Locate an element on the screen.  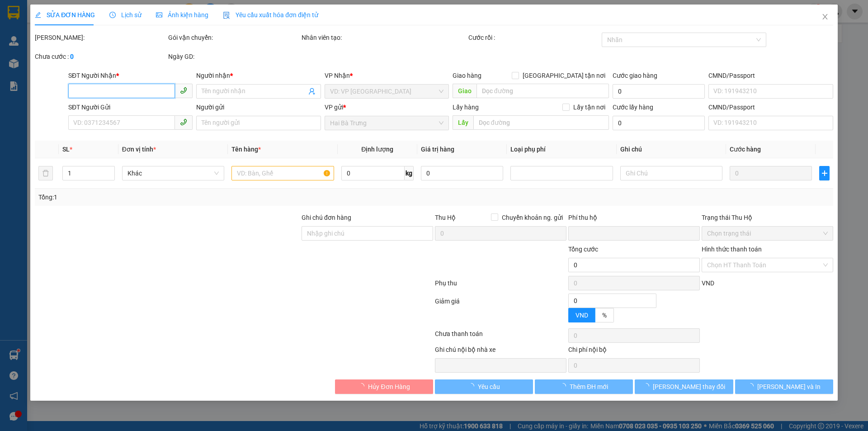
div: VP gửi is located at coordinates (387, 107).